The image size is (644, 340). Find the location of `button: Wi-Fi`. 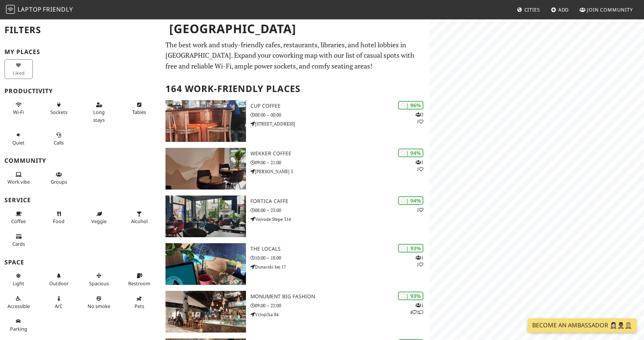

button: Wi-Fi is located at coordinates (19, 109).